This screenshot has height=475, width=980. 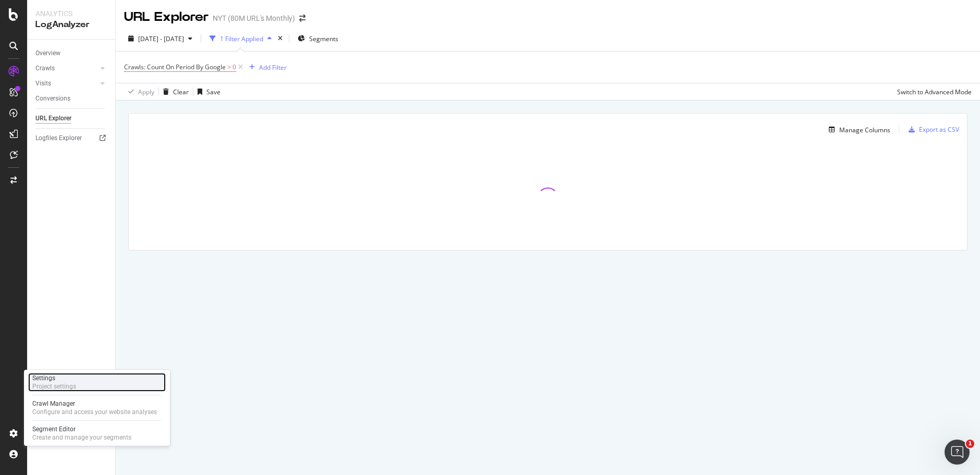 What do you see at coordinates (234, 67) in the screenshot?
I see `span: 0` at bounding box center [234, 67].